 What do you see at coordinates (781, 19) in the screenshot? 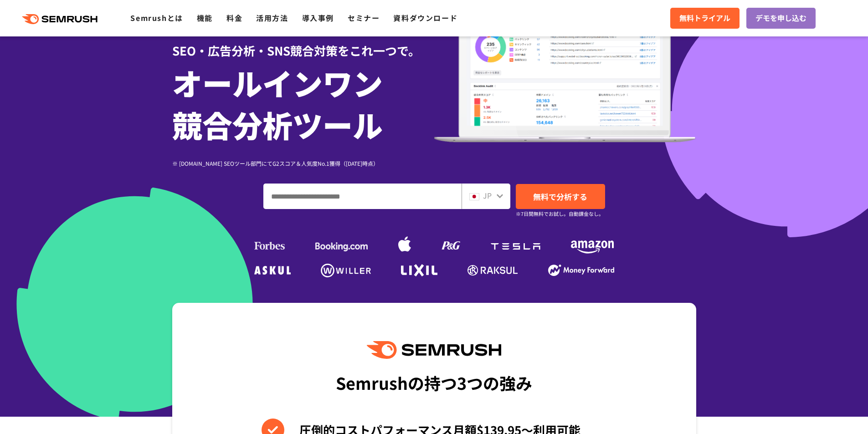
I see `span: デモを申し込む` at bounding box center [781, 19].